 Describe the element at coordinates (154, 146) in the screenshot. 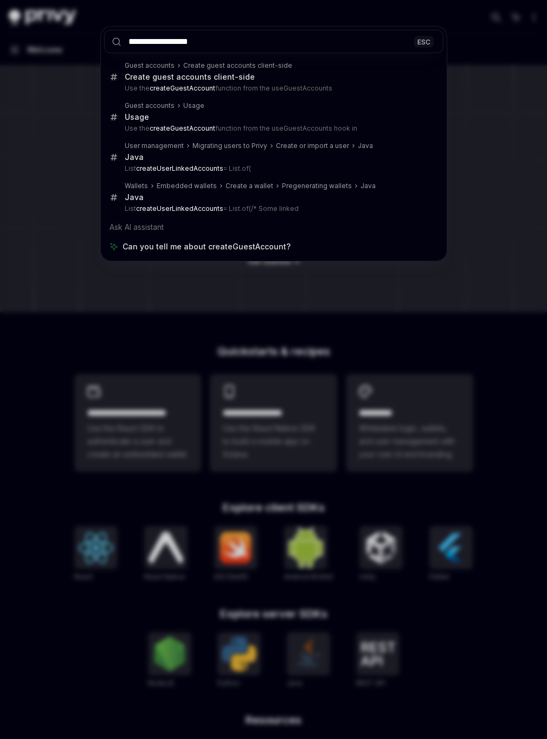

I see `div: User management` at that location.